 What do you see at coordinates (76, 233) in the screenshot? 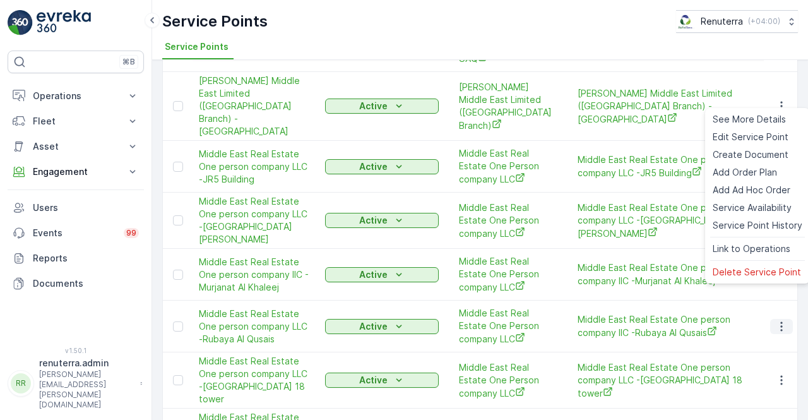
I see `a: Events99` at bounding box center [76, 233].